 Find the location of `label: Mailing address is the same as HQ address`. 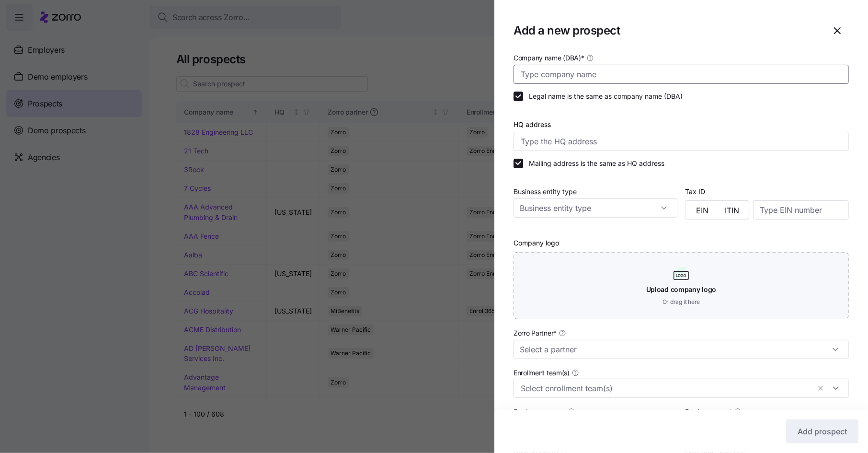

label: Mailing address is the same as HQ address is located at coordinates (594, 163).